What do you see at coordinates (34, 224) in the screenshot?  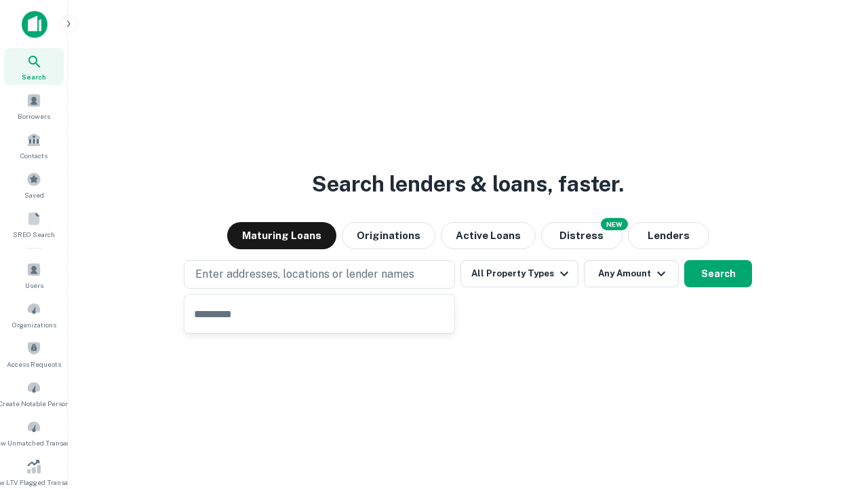 I see `div: SREO Search` at bounding box center [34, 224].